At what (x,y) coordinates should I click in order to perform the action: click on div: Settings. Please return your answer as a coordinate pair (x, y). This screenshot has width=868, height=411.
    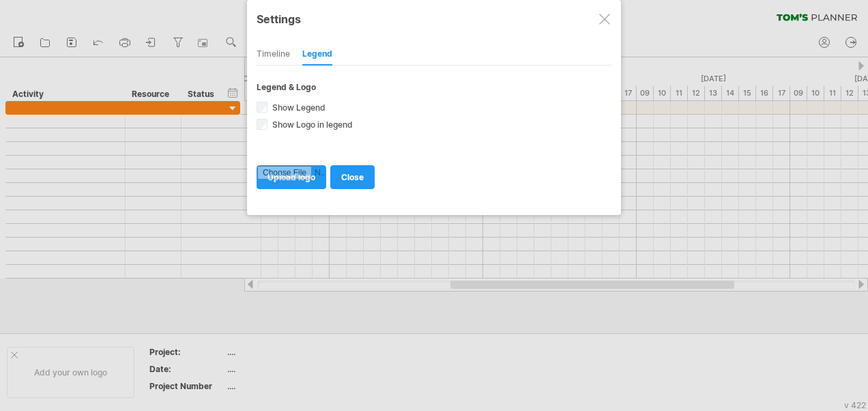
    Looking at the image, I should click on (434, 18).